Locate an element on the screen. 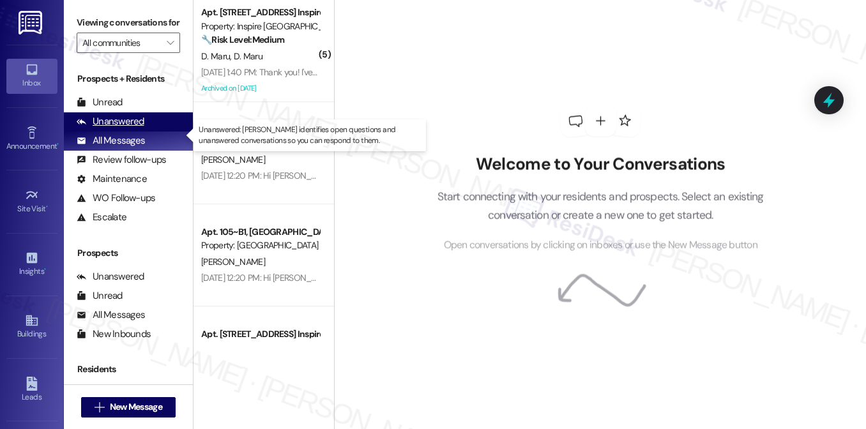 This screenshot has width=866, height=429. input: All communities is located at coordinates (121, 43).